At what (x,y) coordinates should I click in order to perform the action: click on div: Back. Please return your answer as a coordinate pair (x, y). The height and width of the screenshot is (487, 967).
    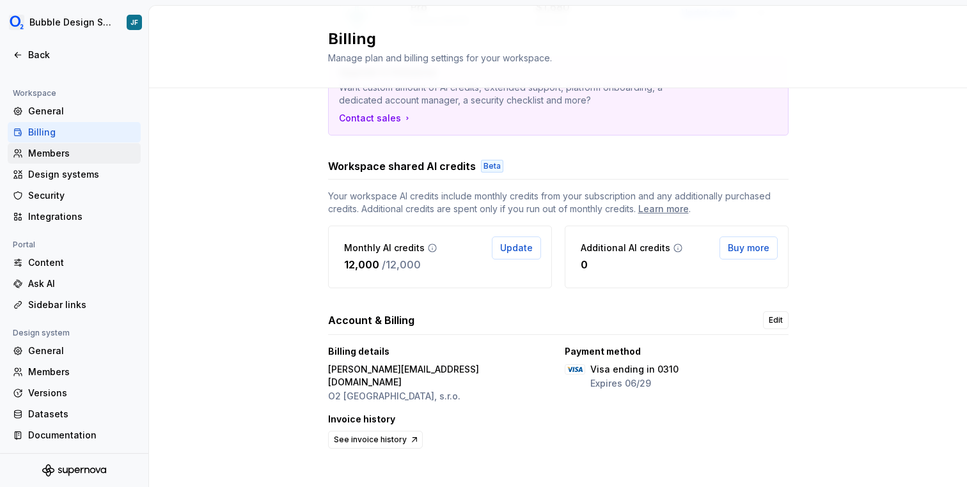
    Looking at the image, I should click on (82, 55).